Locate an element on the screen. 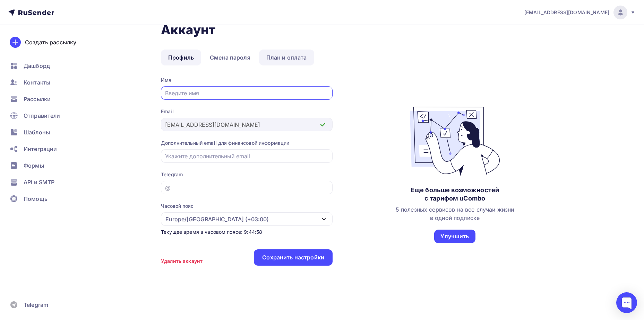  a: Смена пароля is located at coordinates (230, 58).